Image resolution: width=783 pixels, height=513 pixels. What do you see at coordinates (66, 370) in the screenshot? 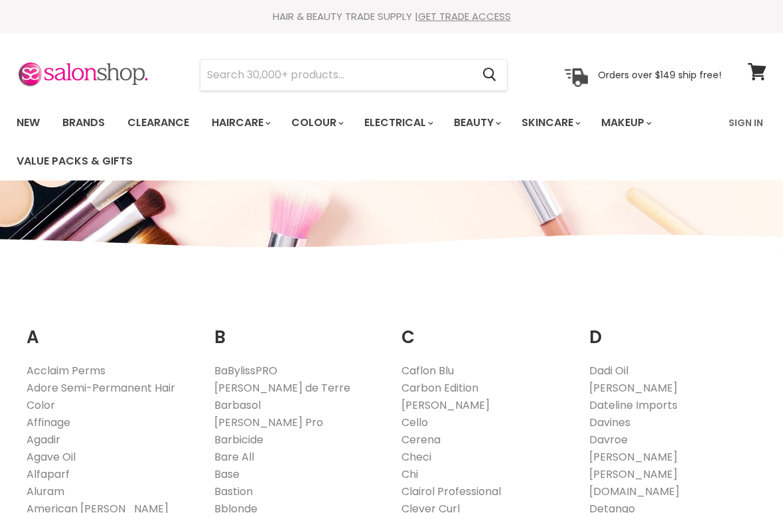
I see `a: Acclaim Perms` at bounding box center [66, 370].